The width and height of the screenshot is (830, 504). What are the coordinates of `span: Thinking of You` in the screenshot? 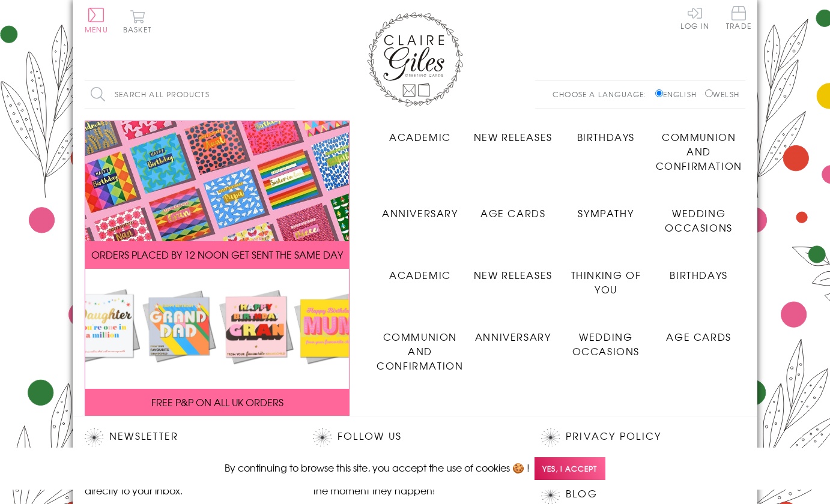 It's located at (606, 282).